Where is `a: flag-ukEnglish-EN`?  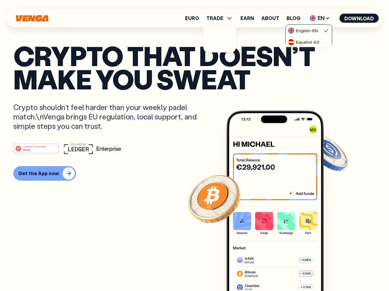
a: flag-ukEnglish-EN is located at coordinates (308, 30).